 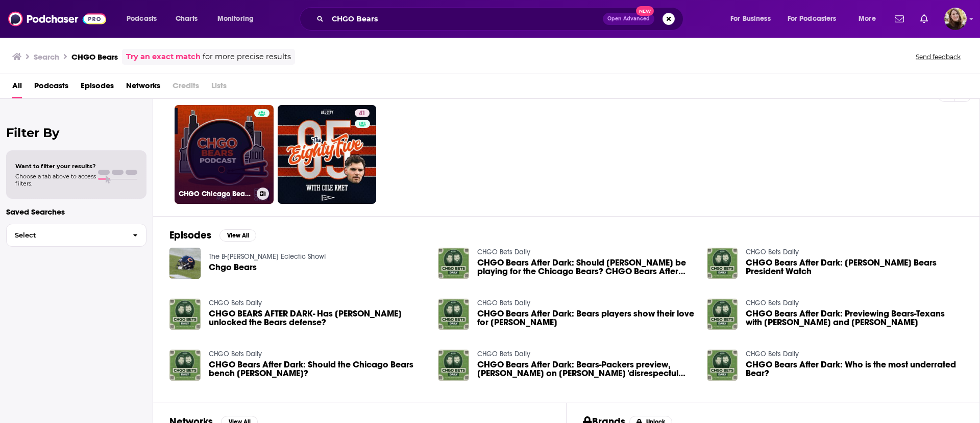 What do you see at coordinates (238, 235) in the screenshot?
I see `button: View All` at bounding box center [238, 235].